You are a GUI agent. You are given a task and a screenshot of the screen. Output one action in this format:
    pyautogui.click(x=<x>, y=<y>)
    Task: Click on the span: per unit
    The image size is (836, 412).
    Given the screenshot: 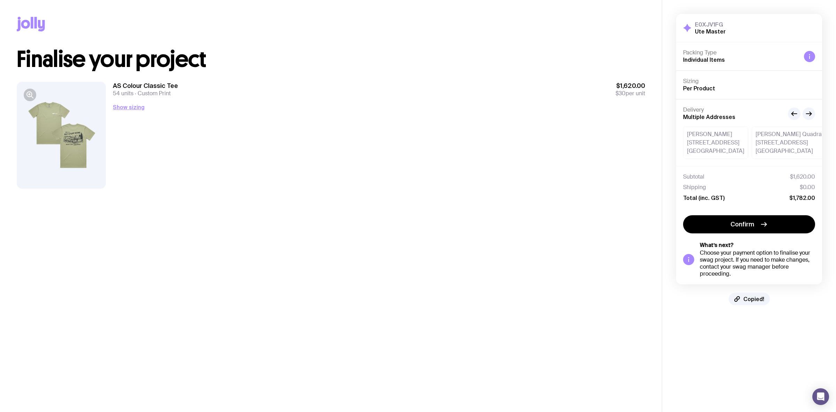 What is the action you would take?
    pyautogui.click(x=630, y=93)
    